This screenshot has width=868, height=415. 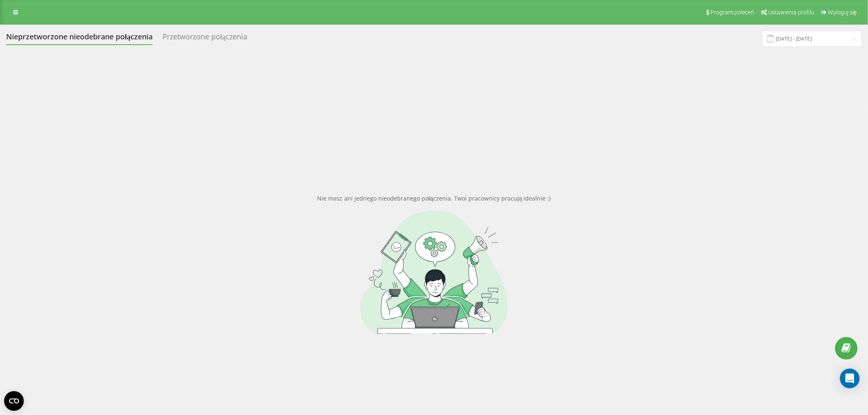 I want to click on span: Ustawienia profilu, so click(x=791, y=12).